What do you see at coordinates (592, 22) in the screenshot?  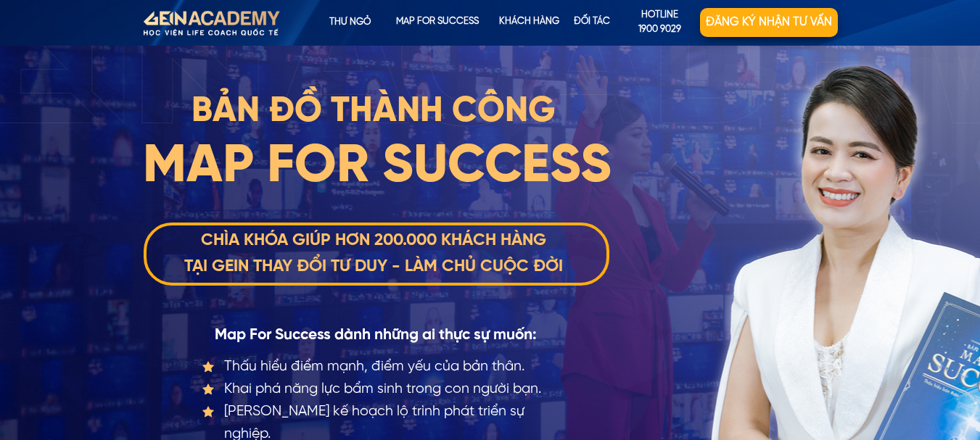 I see `p: Đối tác` at bounding box center [592, 22].